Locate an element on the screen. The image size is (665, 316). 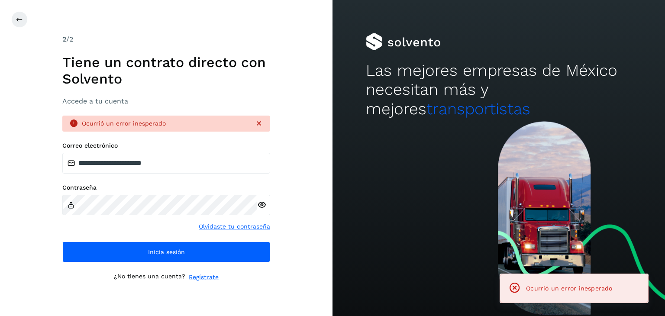
span: 2 is located at coordinates (64, 39).